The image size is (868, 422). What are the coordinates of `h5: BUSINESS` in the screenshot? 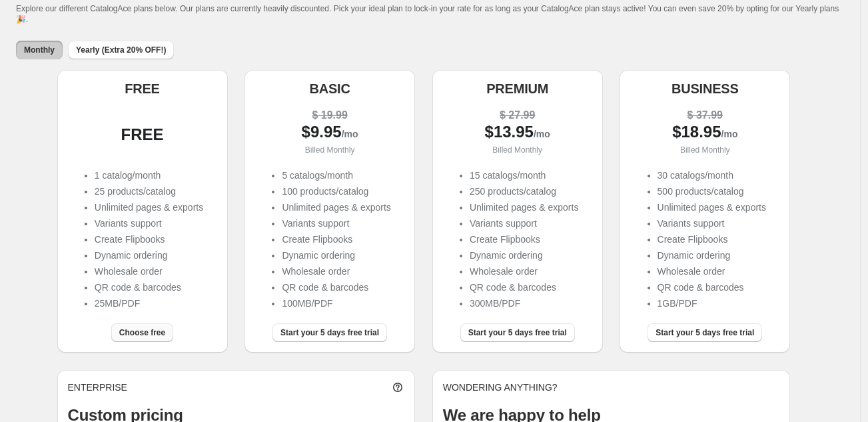 It's located at (705, 88).